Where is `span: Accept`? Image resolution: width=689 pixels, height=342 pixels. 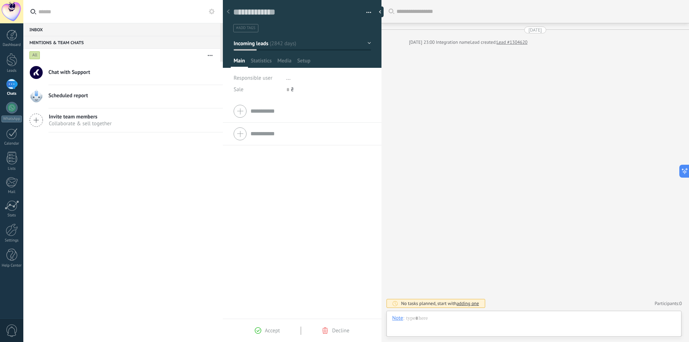
span: Accept is located at coordinates (272, 331).